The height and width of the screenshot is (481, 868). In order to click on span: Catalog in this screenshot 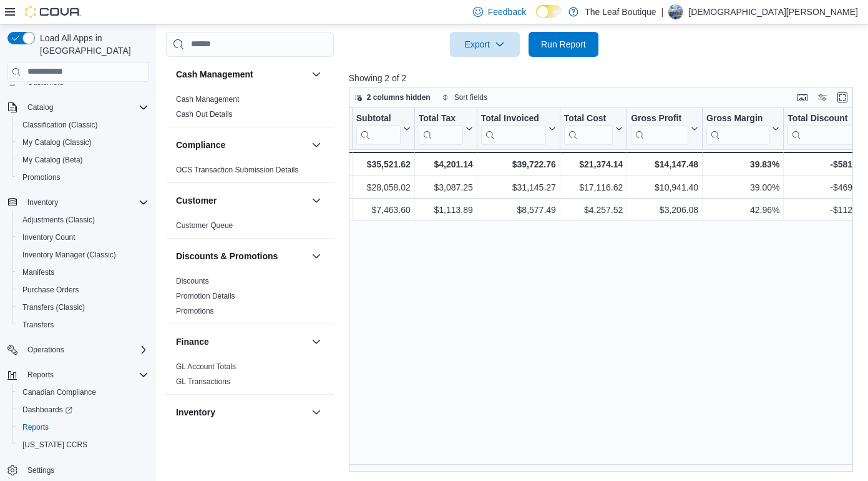, I will do `click(40, 108)`.